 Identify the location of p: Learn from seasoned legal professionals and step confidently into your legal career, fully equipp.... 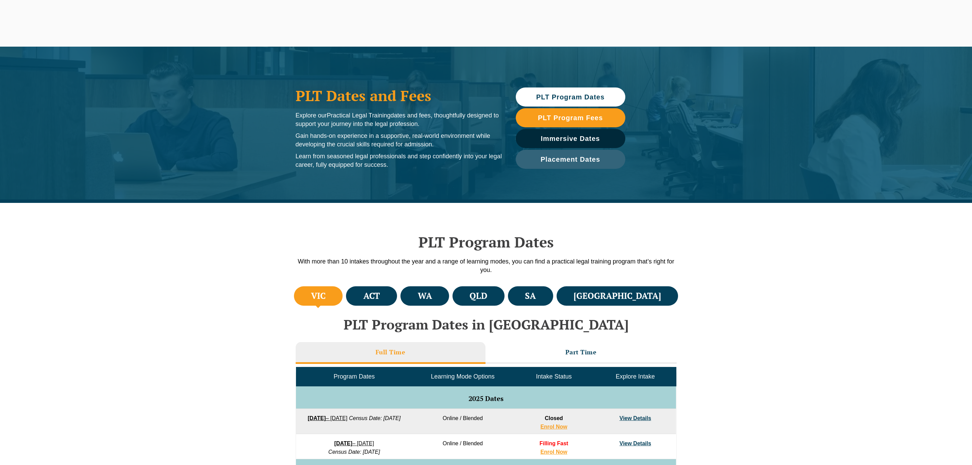
(399, 161).